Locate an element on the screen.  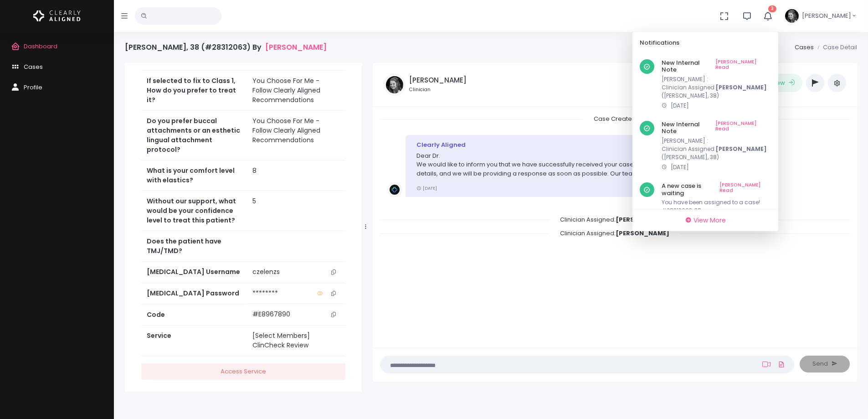
a: Add Loom Video is located at coordinates (766, 365).